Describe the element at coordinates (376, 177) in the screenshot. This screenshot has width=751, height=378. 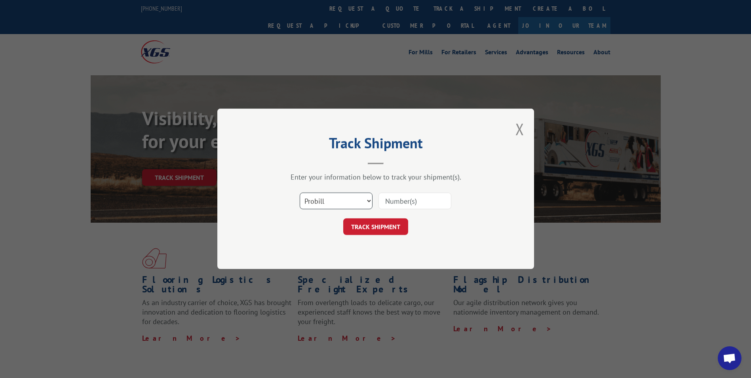
I see `div: Enter your information below to track your shipment(s).` at that location.